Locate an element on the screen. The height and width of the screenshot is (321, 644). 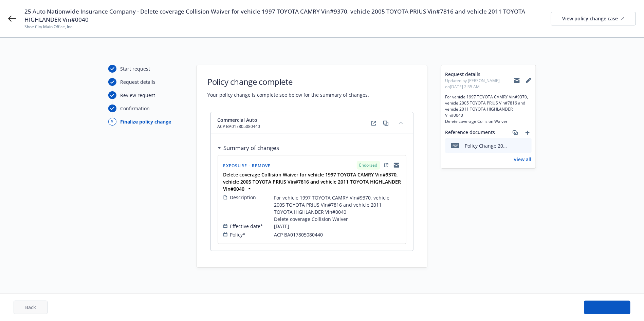
span: pdf is located at coordinates (455, 145).